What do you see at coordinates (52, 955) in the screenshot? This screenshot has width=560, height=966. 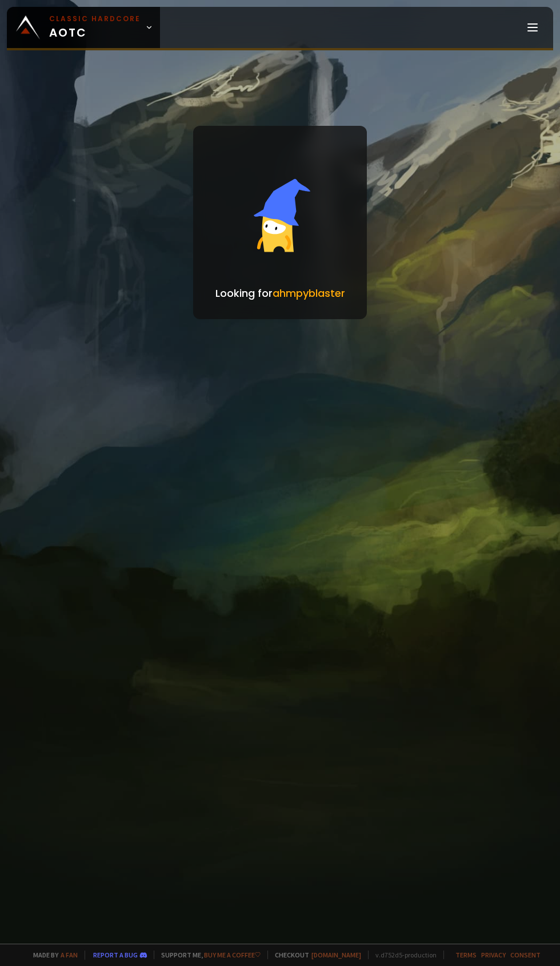 I see `span: Made by` at bounding box center [52, 955].